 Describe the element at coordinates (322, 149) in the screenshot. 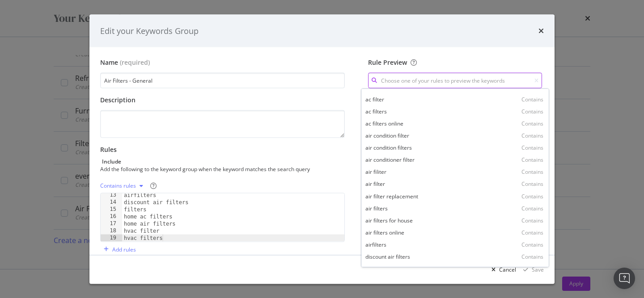

I see `div: modal` at that location.